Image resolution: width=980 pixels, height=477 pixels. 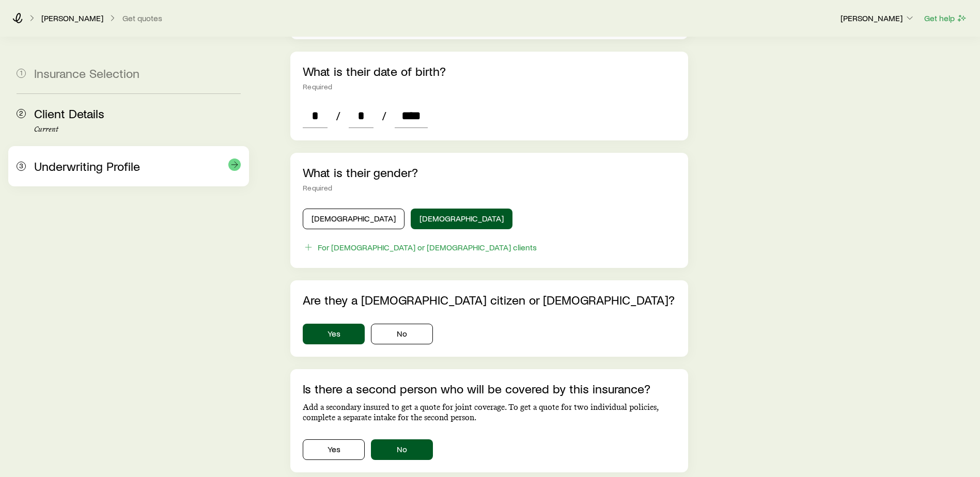 What do you see at coordinates (489, 173) in the screenshot?
I see `p: What is their gender?` at bounding box center [489, 173].